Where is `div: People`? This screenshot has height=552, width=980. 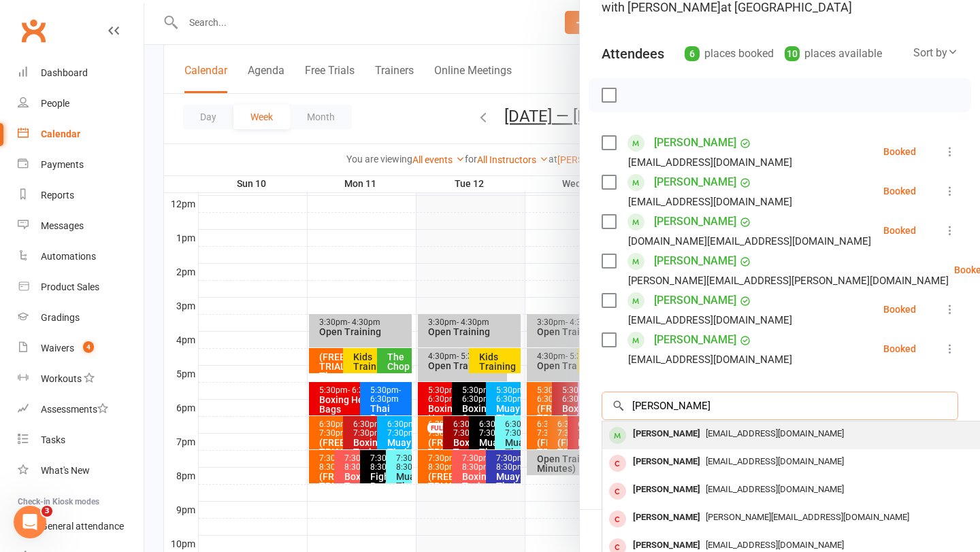
div: People is located at coordinates (55, 103).